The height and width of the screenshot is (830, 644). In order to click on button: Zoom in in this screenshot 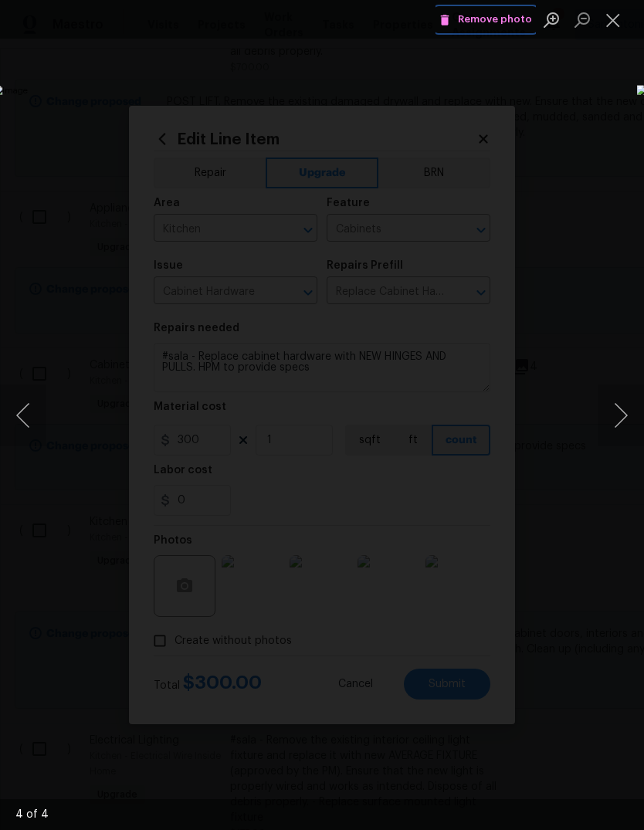, I will do `click(551, 19)`.